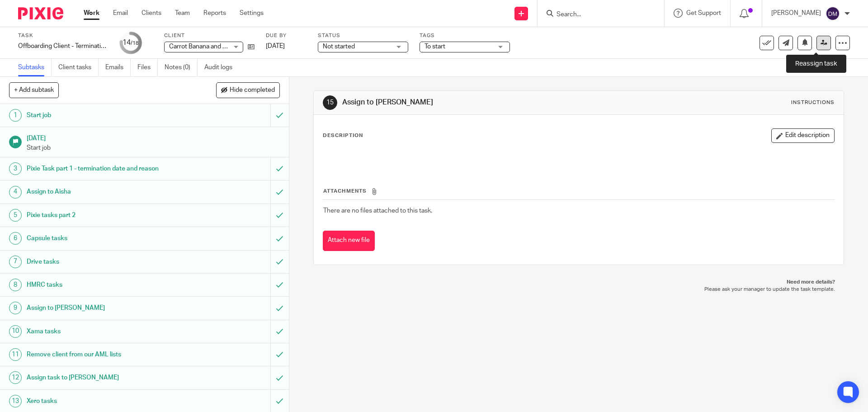  What do you see at coordinates (105, 262) in the screenshot?
I see `h1: Drive tasks` at bounding box center [105, 262].